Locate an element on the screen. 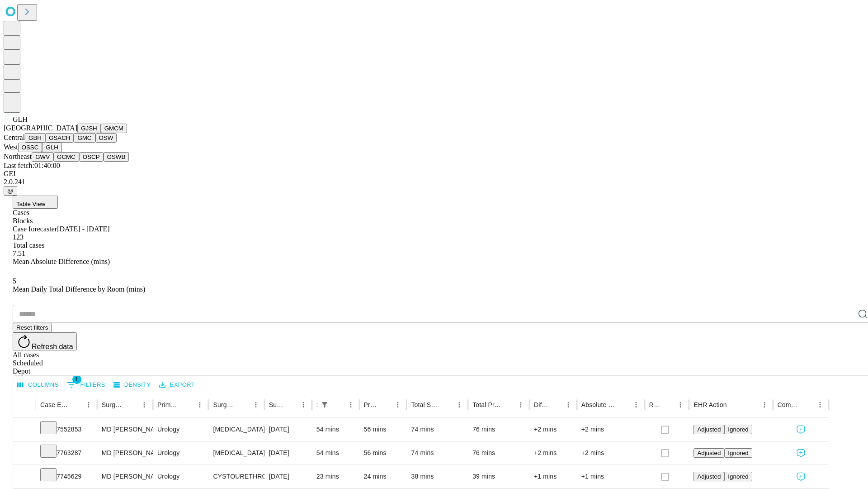  button: GCMC is located at coordinates (66, 157).